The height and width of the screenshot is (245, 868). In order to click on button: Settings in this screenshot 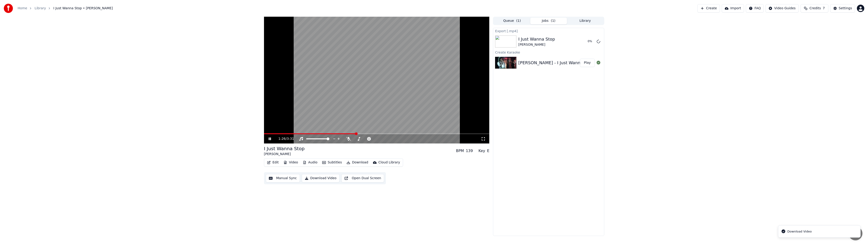, I will do `click(843, 9)`.